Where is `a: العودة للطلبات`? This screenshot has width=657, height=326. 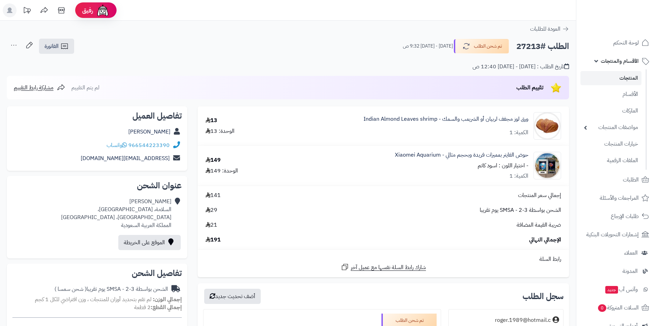
a: العودة للطلبات is located at coordinates (549, 29).